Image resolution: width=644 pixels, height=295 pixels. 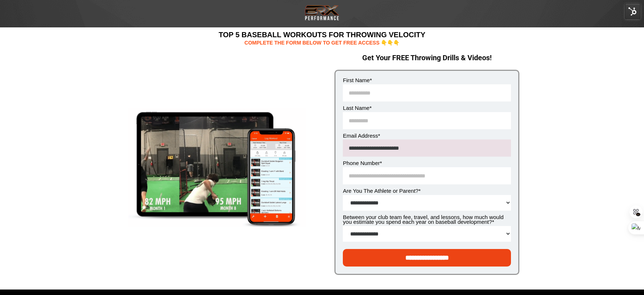 What do you see at coordinates (356, 108) in the screenshot?
I see `span: Last Name` at bounding box center [356, 108].